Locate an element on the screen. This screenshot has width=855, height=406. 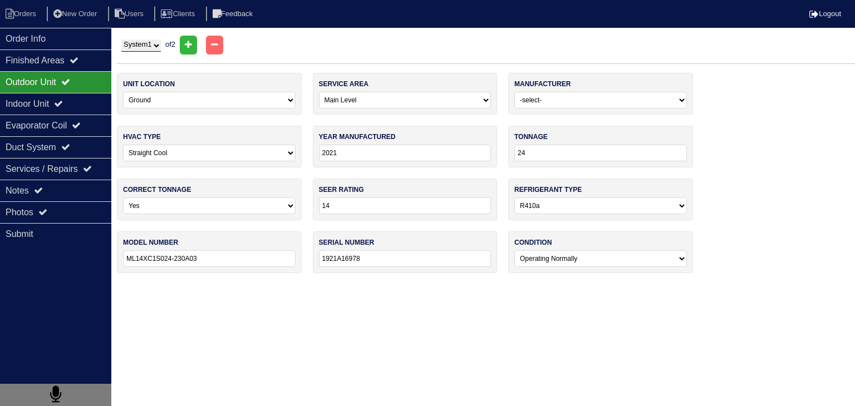
div: of 2 is located at coordinates (486, 45).